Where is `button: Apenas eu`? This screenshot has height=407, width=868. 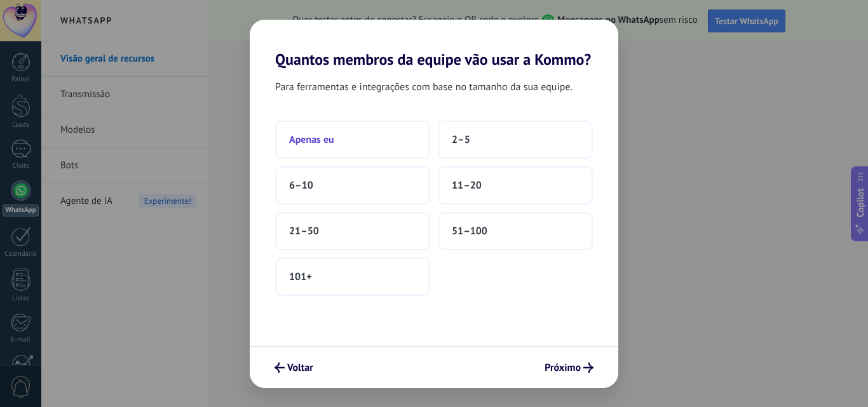 button: Apenas eu is located at coordinates (352, 139).